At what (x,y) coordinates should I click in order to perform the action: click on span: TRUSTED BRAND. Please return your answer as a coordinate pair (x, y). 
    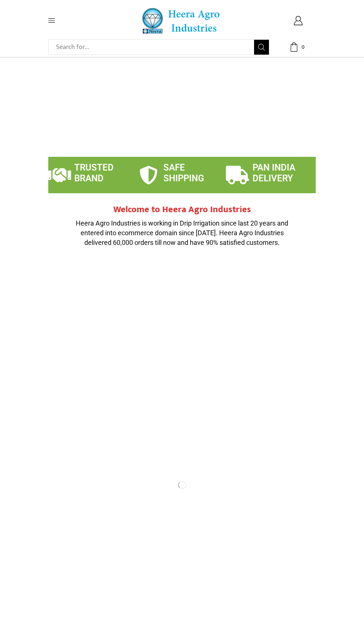
    Looking at the image, I should click on (94, 173).